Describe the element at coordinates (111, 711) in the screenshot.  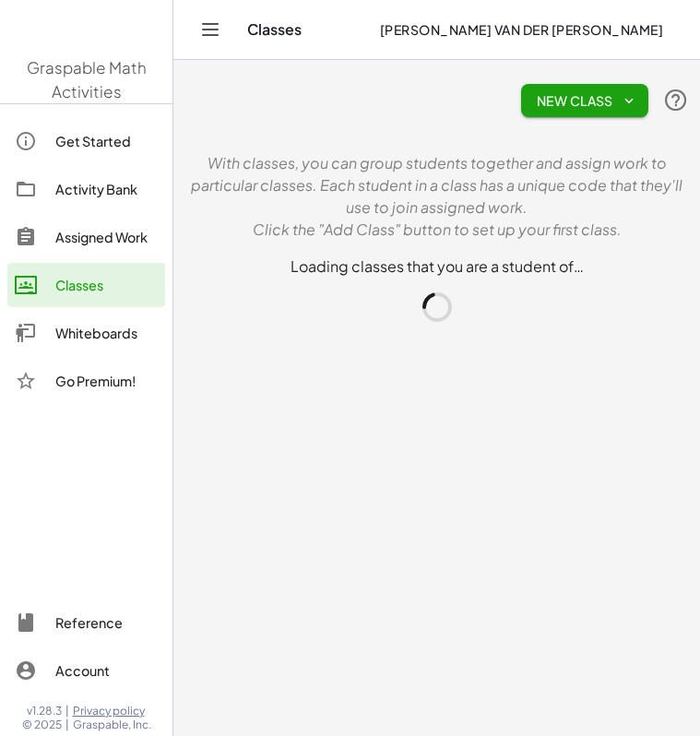
I see `a: Privacy policy` at that location.